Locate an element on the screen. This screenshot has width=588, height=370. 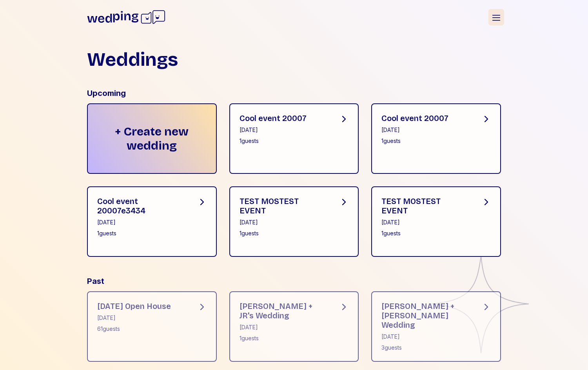
div: 61 guests is located at coordinates (134, 328).